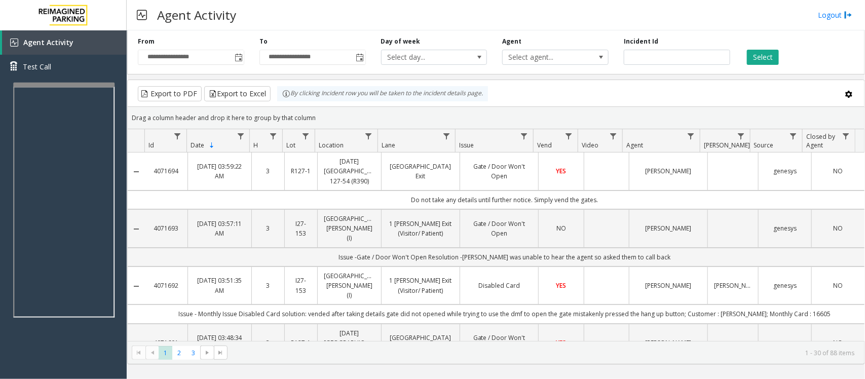 Image resolution: width=865 pixels, height=379 pixels. What do you see at coordinates (383, 94) in the screenshot?
I see `div: By clicking Incident row you will be taken to the incident details page.` at bounding box center [383, 94].